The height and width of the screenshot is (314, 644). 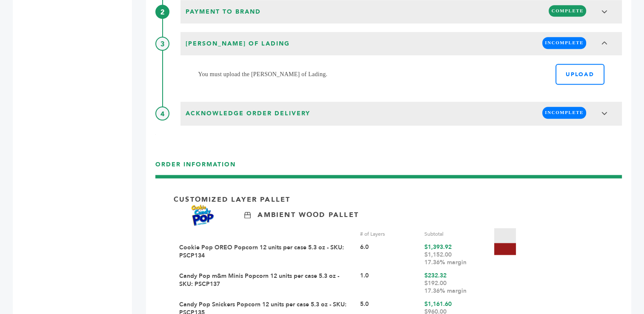 I want to click on label: UPLOAD, so click(x=580, y=74).